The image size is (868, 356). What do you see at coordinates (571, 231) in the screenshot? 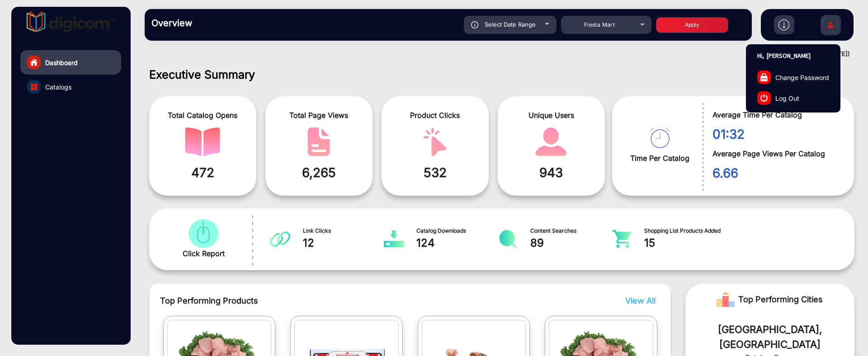
I see `span: Content Searches` at bounding box center [571, 231].